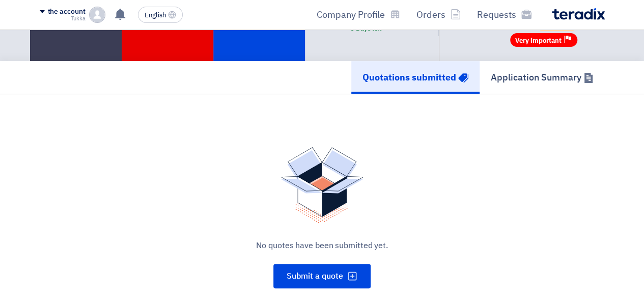  I want to click on font: the account, so click(67, 11).